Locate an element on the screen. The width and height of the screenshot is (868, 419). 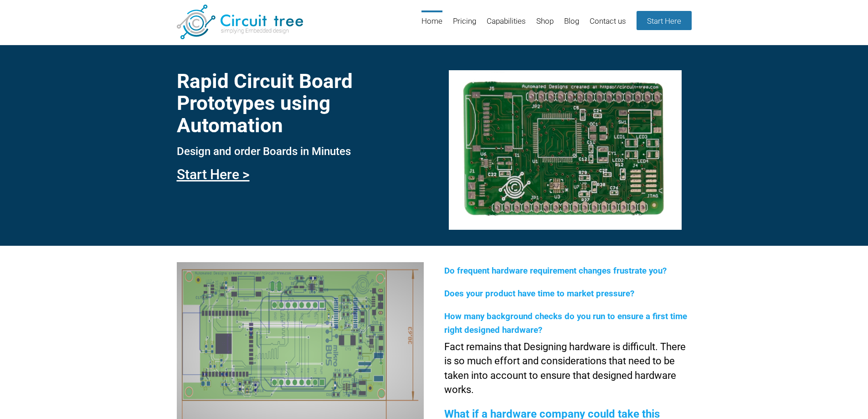
h1: Rapid Circuit Board Prototypes using Automation is located at coordinates (301, 103).